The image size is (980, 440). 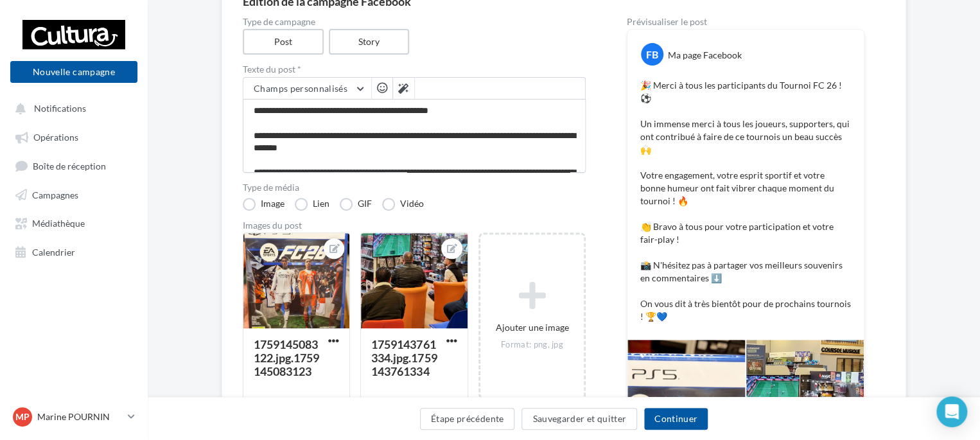 What do you see at coordinates (704, 55) in the screenshot?
I see `div: Ma page Facebook` at bounding box center [704, 55].